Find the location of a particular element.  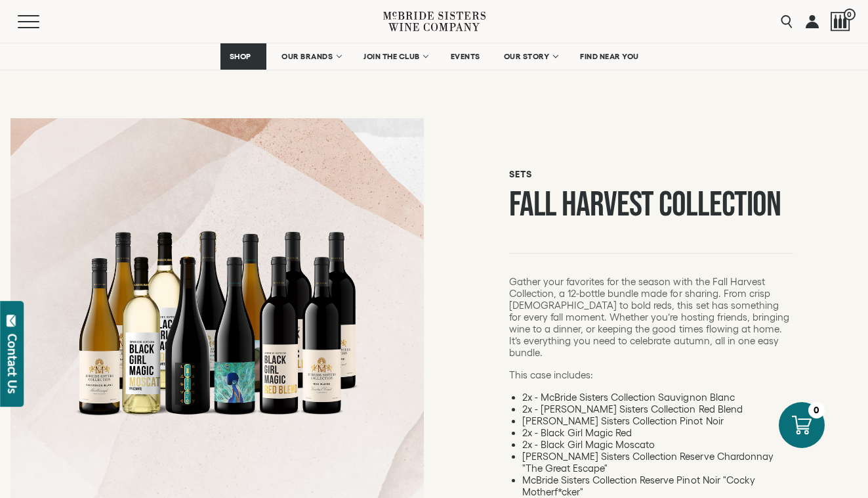

button: Mobile Menu Trigger is located at coordinates (41, 22).